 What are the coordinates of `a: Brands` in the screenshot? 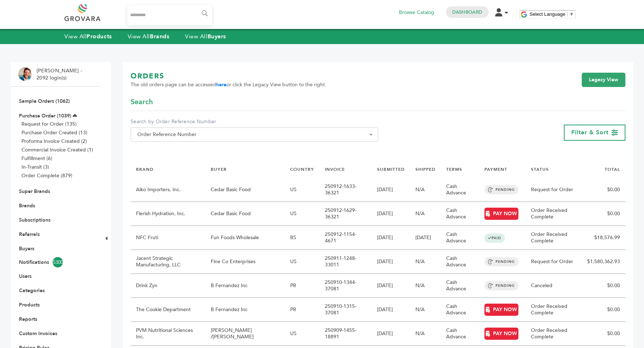 It's located at (27, 205).